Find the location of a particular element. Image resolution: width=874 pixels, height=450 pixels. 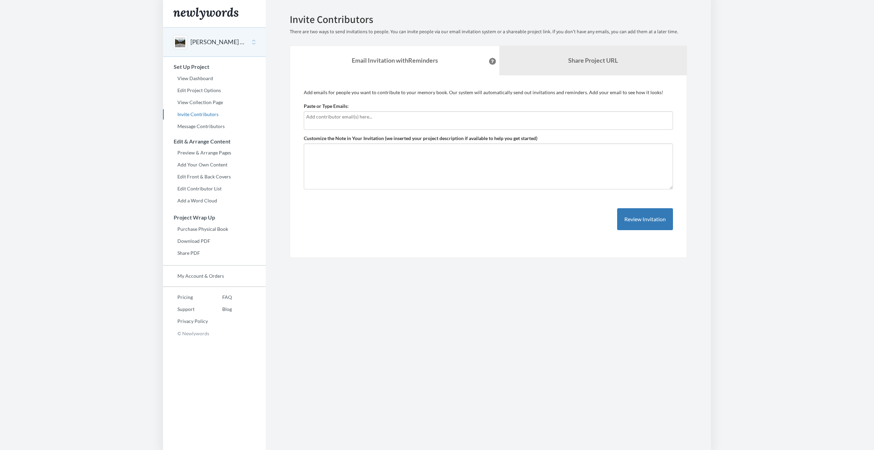

p: Add emails for people you want to contribute to your memory book. Our system will automatically s... is located at coordinates (488, 92).